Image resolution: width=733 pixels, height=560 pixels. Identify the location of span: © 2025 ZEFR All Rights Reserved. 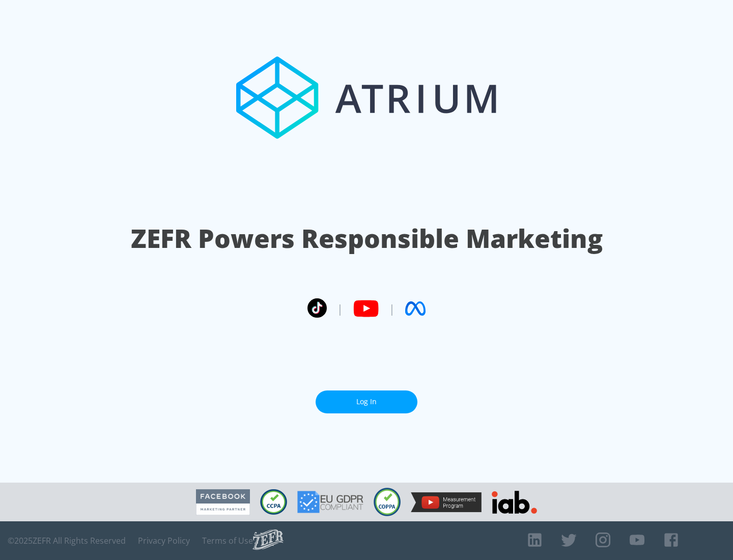
(67, 541).